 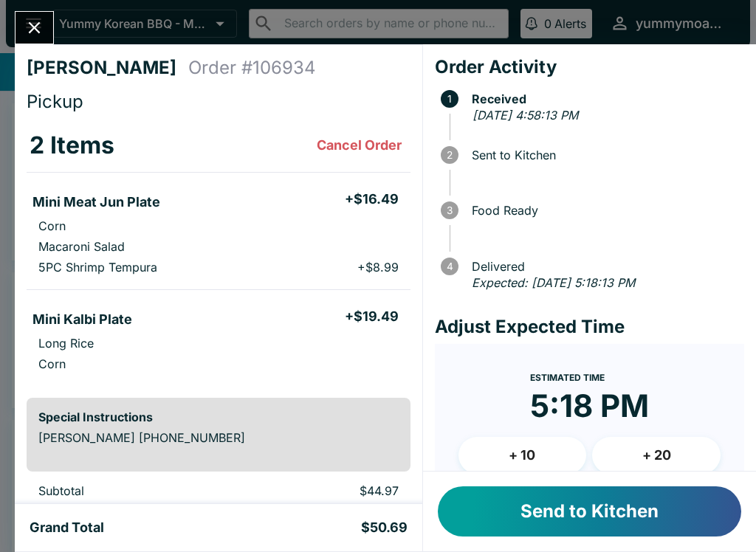 What do you see at coordinates (34, 28) in the screenshot?
I see `button: Close` at bounding box center [34, 28].